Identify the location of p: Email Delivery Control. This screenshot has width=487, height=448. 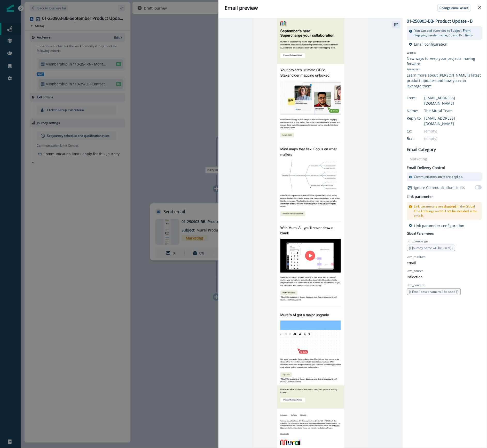
(426, 168).